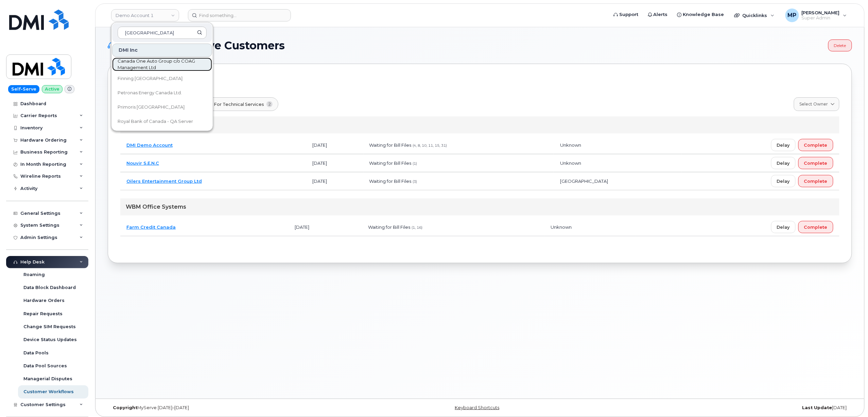 The height and width of the screenshot is (417, 868). I want to click on span: For Technical Services, so click(239, 104).